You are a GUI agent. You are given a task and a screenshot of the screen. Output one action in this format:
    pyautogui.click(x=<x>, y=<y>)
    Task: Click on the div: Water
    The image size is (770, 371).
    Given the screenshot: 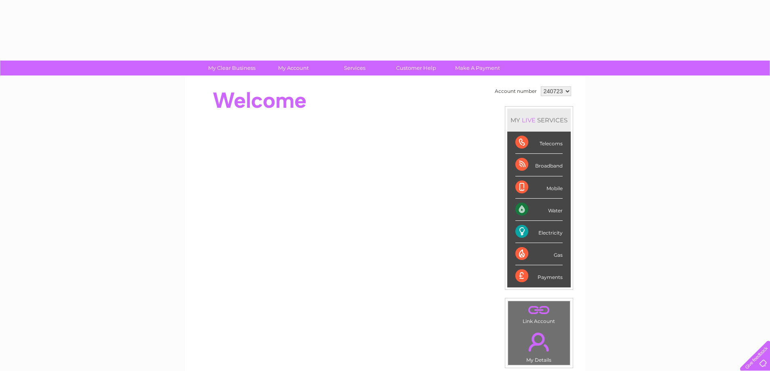 What is the action you would take?
    pyautogui.click(x=539, y=210)
    